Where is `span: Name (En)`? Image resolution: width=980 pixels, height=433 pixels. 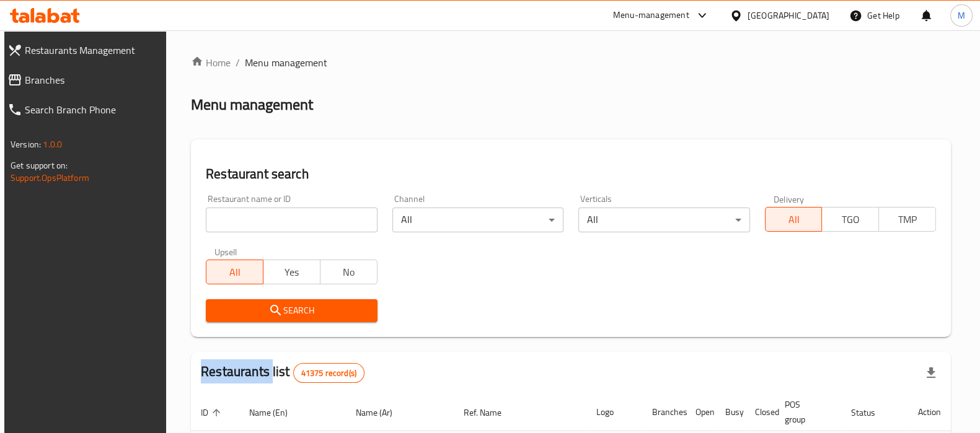 span: Name (En) is located at coordinates (276, 413).